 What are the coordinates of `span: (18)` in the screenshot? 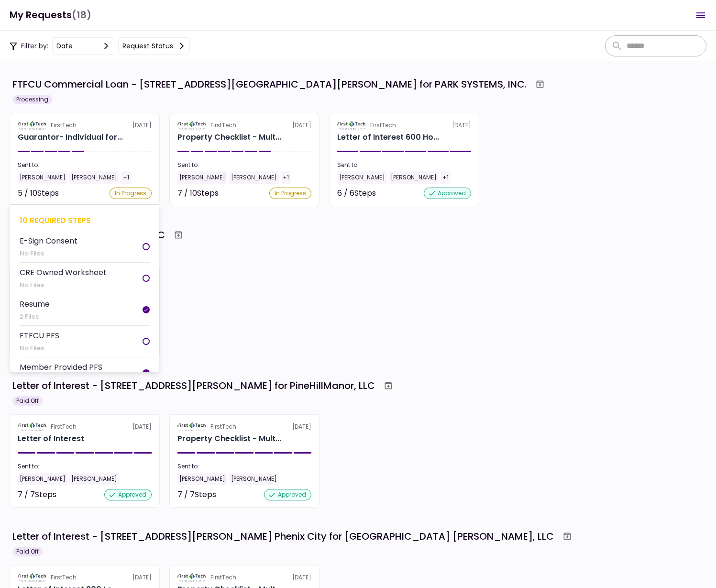 It's located at (81, 15).